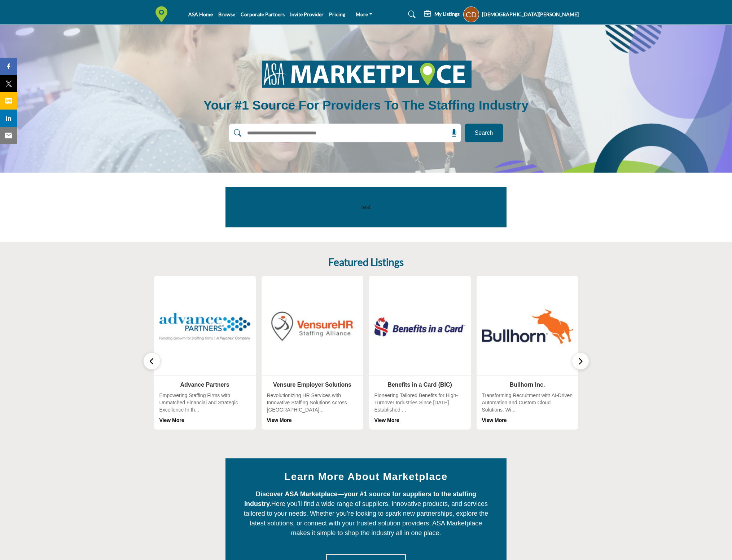 This screenshot has width=732, height=560. I want to click on a: Pricing, so click(337, 14).